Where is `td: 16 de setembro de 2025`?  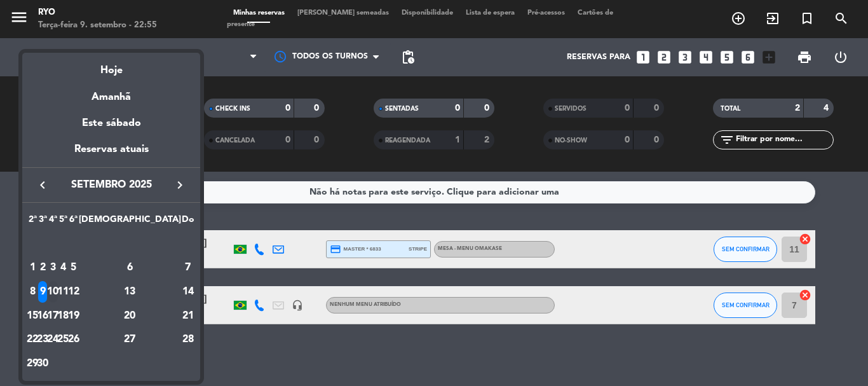
td: 16 de setembro de 2025 is located at coordinates (43, 316).